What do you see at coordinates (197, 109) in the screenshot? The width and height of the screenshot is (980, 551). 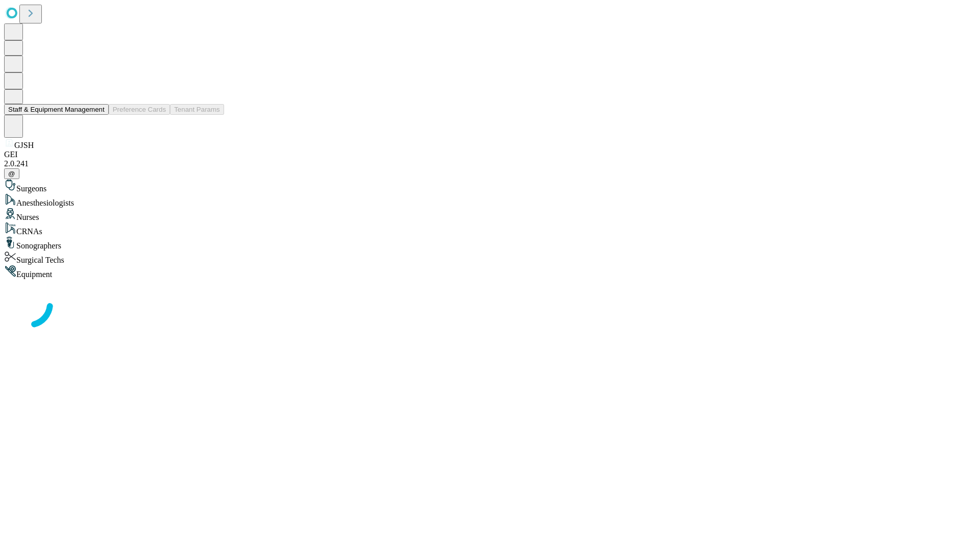 I see `button: Tenant Params` at bounding box center [197, 109].